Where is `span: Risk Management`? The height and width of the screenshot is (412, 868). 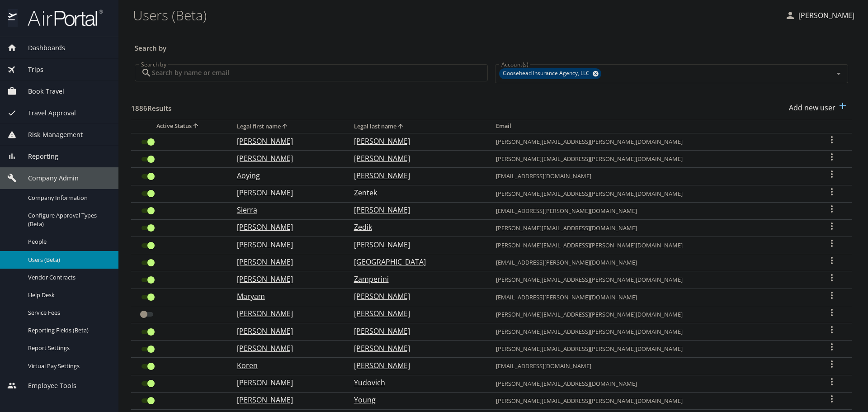
span: Risk Management is located at coordinates (50, 134).